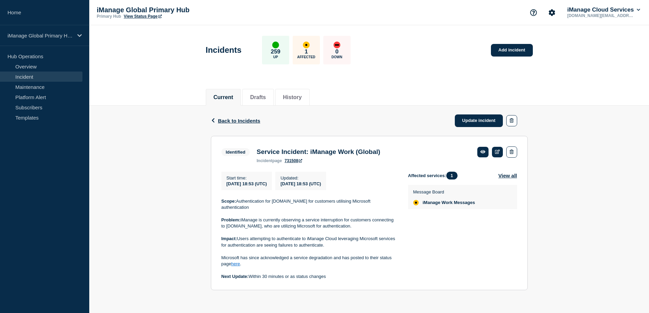  Describe the element at coordinates (276, 57) in the screenshot. I see `p: Up` at that location.